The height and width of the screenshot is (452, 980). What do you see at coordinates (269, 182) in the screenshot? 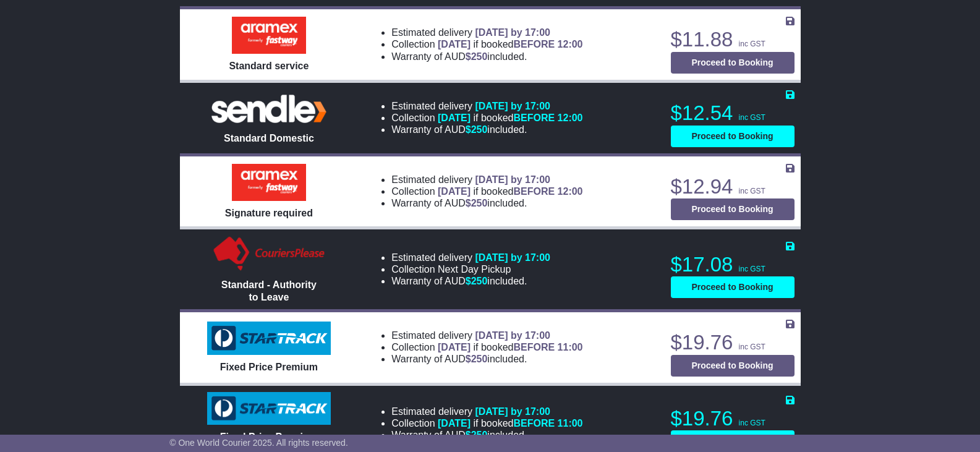
I see `img: Aramex: Signature required` at bounding box center [269, 182].